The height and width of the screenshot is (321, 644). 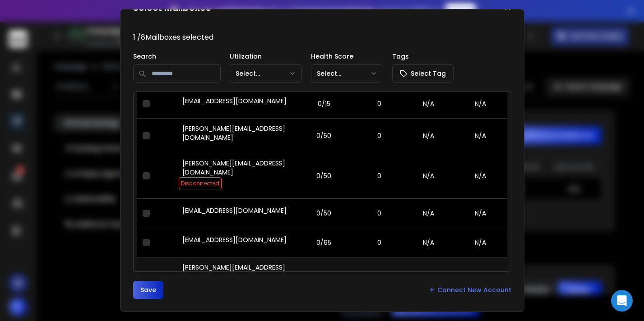 I want to click on a: Connect New Account, so click(x=470, y=290).